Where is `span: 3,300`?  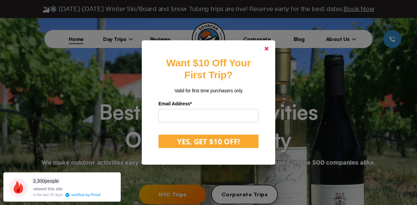 span: 3,300 is located at coordinates (39, 181).